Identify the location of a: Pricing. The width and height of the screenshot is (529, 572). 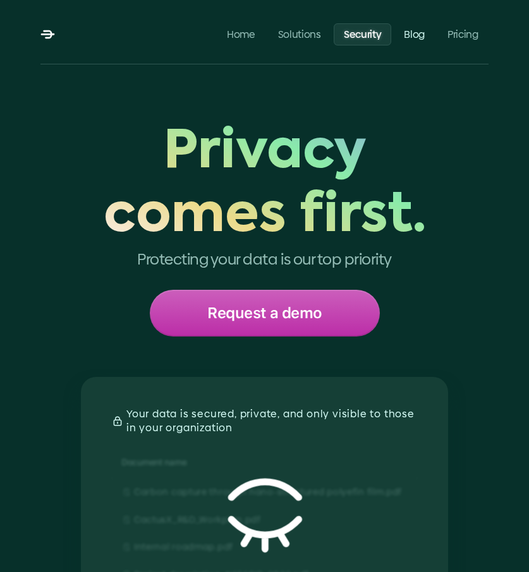
(462, 33).